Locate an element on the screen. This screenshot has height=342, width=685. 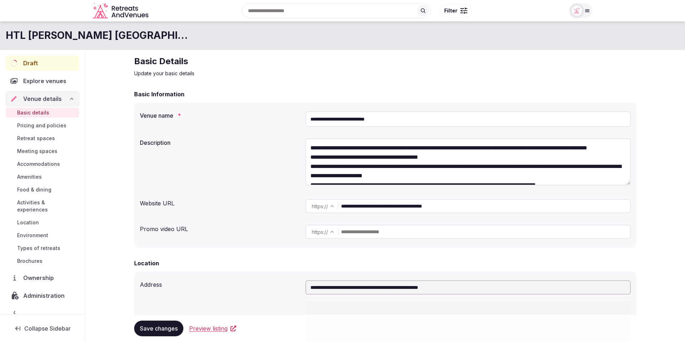
button: Collapse Sidebar is located at coordinates (42, 329).